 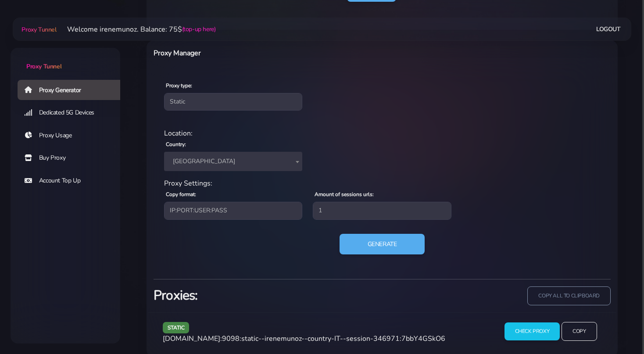 I want to click on button: Generate, so click(x=383, y=244).